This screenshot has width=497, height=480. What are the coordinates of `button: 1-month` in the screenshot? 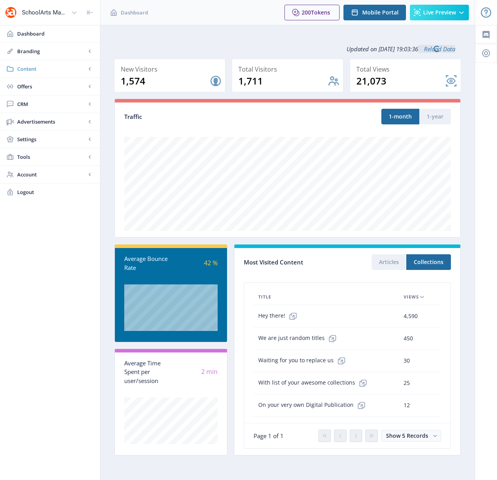 It's located at (400, 117).